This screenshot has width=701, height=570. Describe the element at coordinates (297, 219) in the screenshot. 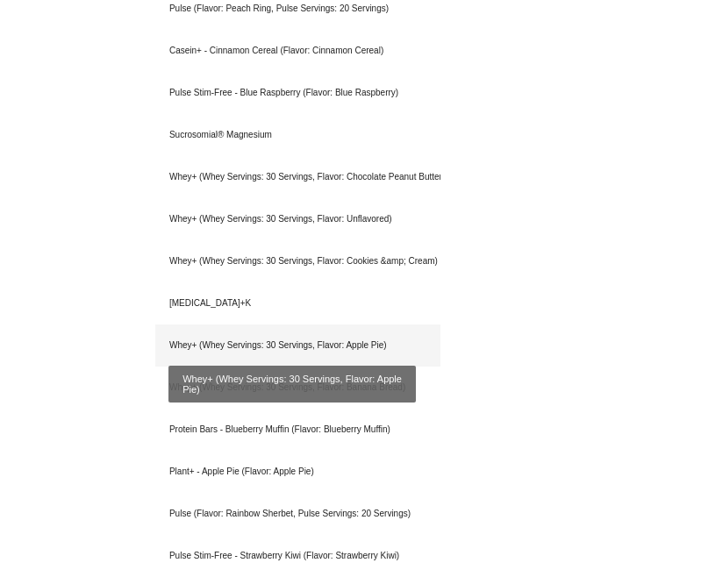

I see `div: Whey+ (Whey Servings: 30 Servings, Flavor: Unflavored)` at that location.